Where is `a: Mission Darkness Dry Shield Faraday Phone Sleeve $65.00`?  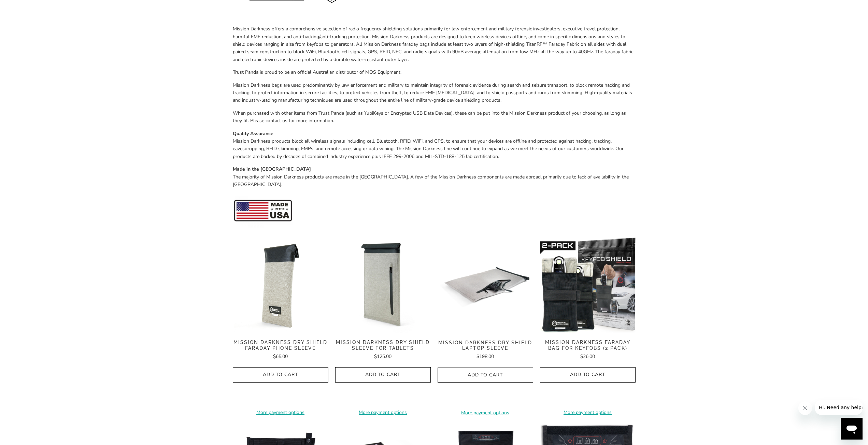
a: Mission Darkness Dry Shield Faraday Phone Sleeve $65.00 is located at coordinates (281, 350).